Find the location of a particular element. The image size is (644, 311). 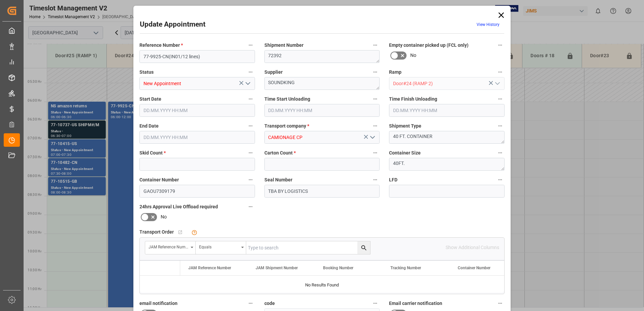

span: Email carrier notification is located at coordinates (415, 303).